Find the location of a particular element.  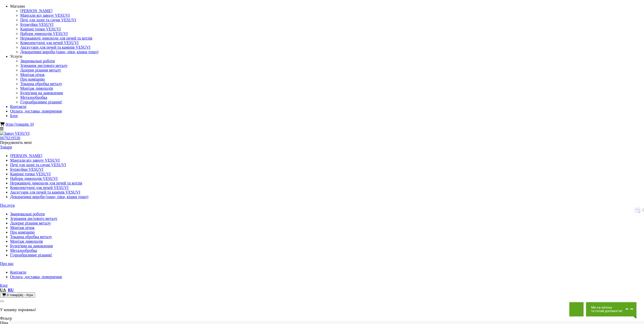

a: 0грн (товарів: 0) is located at coordinates (20, 124).